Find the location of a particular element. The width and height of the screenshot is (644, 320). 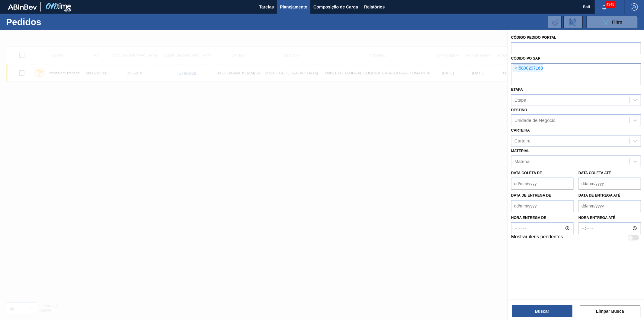

span: Relatórios is located at coordinates (375, 7).